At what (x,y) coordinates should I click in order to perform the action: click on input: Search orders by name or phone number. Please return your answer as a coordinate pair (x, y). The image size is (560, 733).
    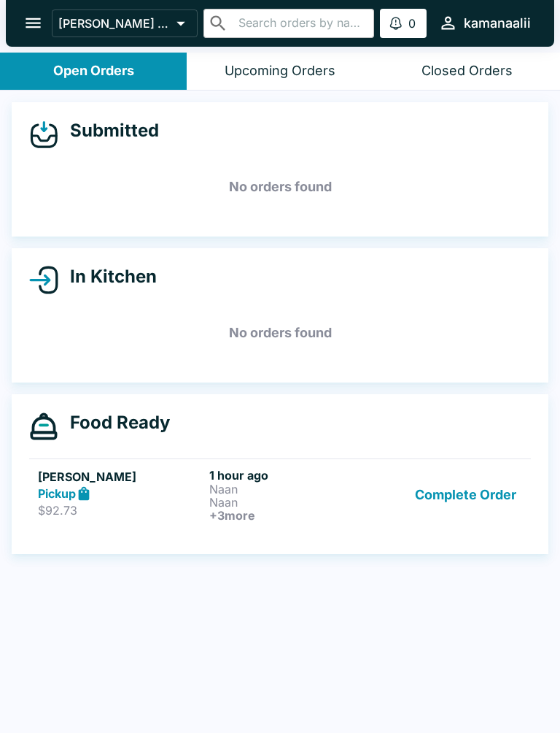
    Looking at the image, I should click on (300, 24).